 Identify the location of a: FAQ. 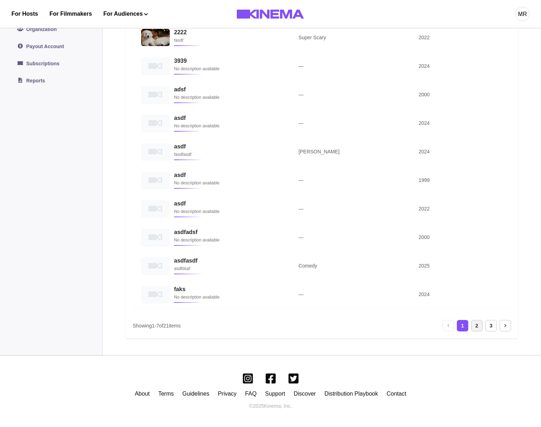
(251, 393).